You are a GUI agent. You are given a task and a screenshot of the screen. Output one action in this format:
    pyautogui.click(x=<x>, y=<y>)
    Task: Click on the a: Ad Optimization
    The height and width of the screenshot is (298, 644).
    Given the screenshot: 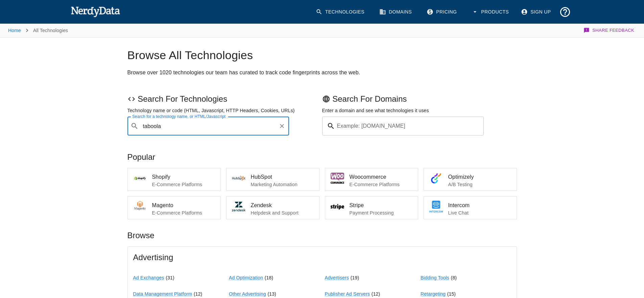 What is the action you would take?
    pyautogui.click(x=245, y=278)
    